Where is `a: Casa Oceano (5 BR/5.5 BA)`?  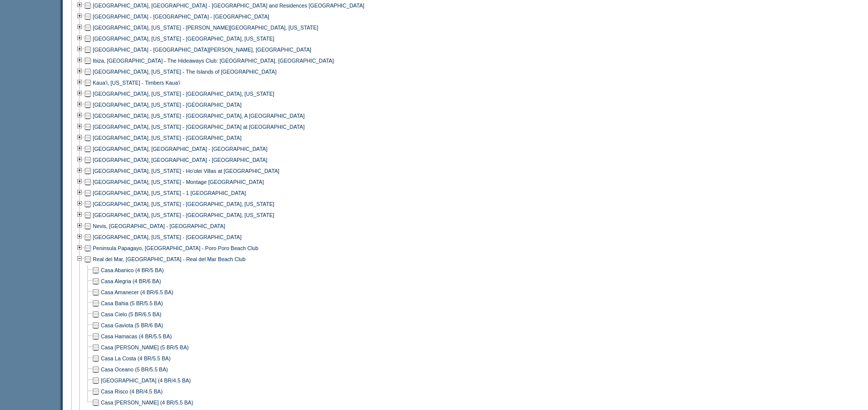
a: Casa Oceano (5 BR/5.5 BA) is located at coordinates (134, 369).